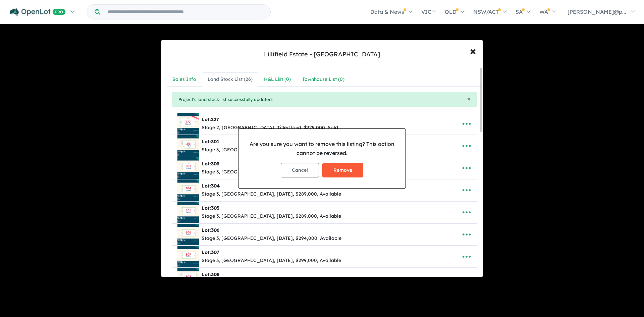 The height and width of the screenshot is (317, 644). Describe the element at coordinates (300, 170) in the screenshot. I see `button: Cancel` at that location.